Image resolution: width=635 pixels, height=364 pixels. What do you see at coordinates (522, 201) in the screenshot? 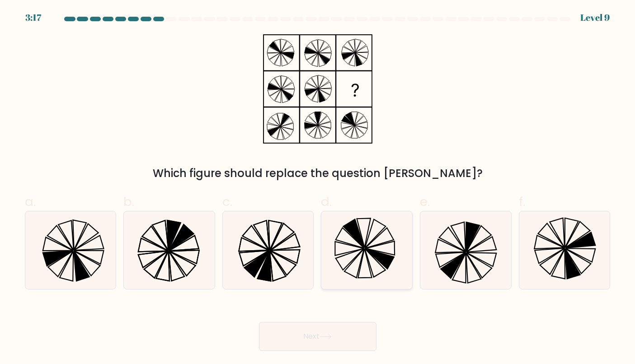
I see `span: f.` at bounding box center [522, 201].